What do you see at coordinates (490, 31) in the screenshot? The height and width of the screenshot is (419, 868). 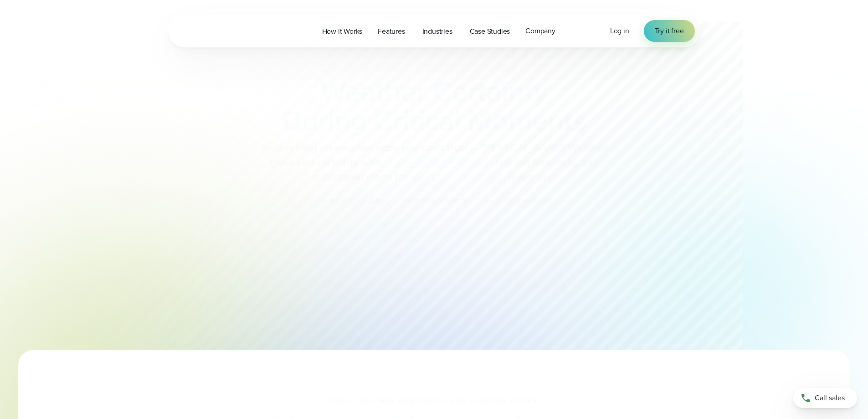 I see `a: Case Studies` at bounding box center [490, 31].